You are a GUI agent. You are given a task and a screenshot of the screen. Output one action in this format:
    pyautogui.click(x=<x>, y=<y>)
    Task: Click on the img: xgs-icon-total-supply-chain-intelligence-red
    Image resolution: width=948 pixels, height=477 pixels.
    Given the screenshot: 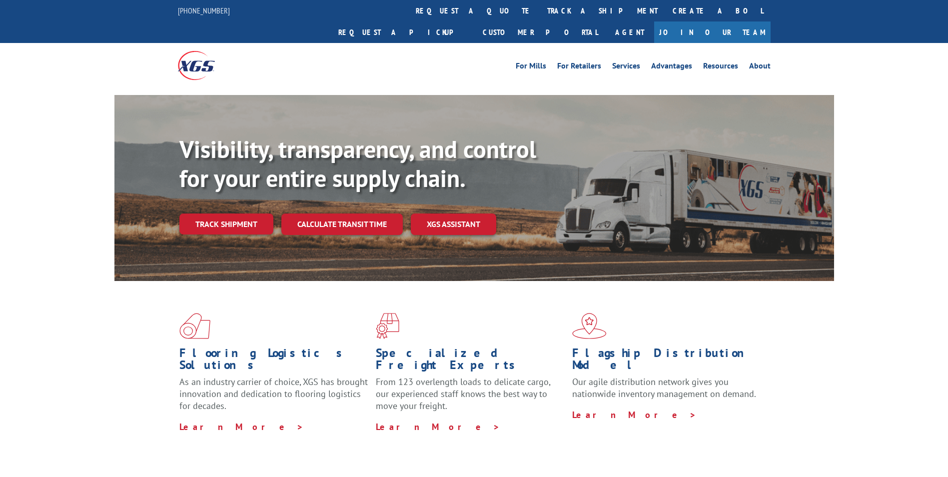 What is the action you would take?
    pyautogui.click(x=195, y=326)
    